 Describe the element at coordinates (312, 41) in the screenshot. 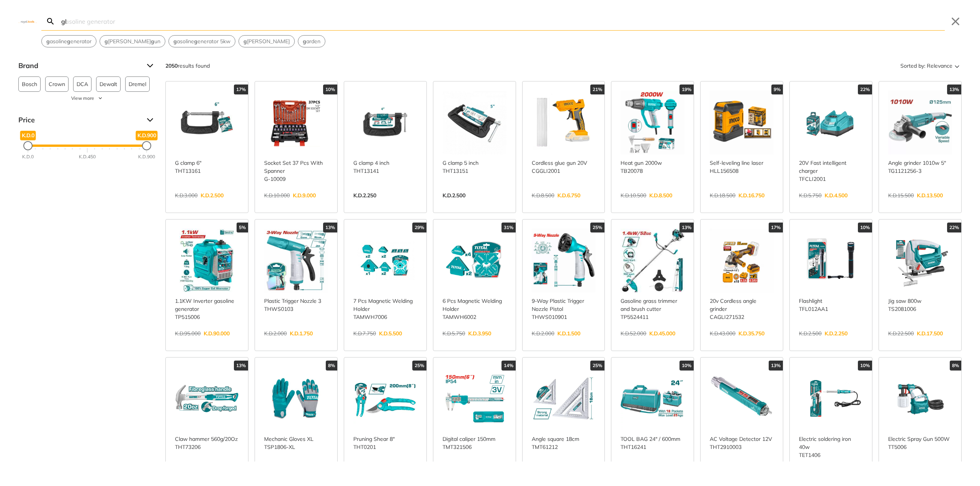

I see `div: Suggestion: garden` at that location.